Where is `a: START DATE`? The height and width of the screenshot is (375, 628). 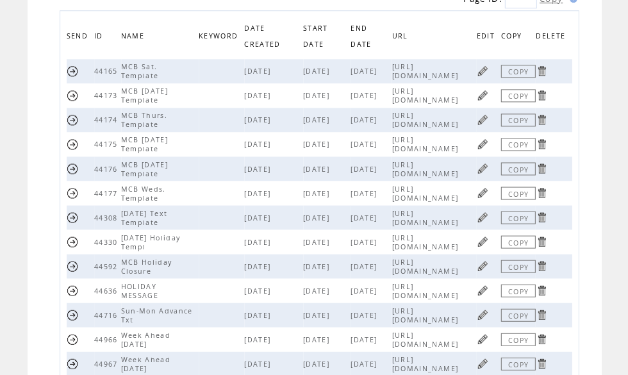 a: START DATE is located at coordinates (315, 35).